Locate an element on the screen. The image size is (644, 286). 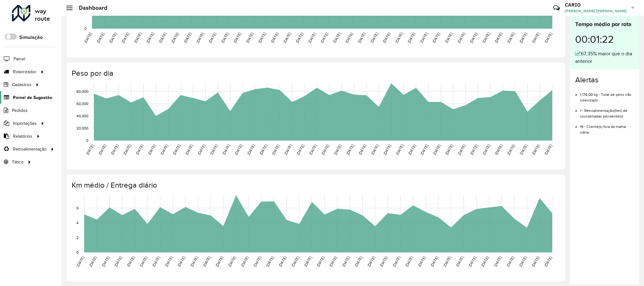
div: 00:01:22 is located at coordinates (605, 39).